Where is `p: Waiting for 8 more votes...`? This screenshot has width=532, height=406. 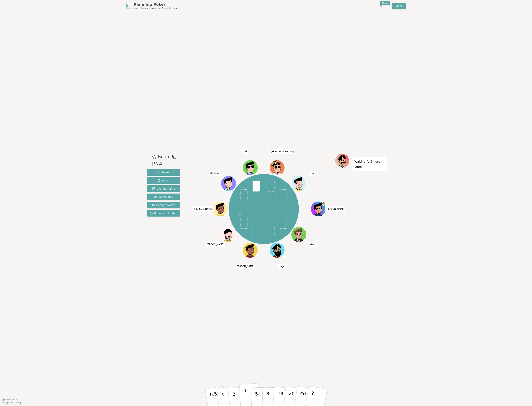
p: Waiting for 8 more votes... is located at coordinates (370, 164).